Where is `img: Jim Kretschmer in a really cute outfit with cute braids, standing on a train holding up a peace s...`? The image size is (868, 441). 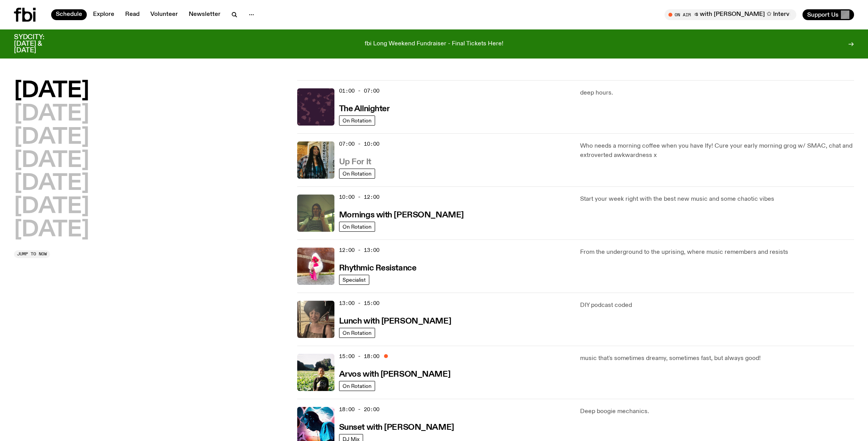 img: Jim Kretschmer in a really cute outfit with cute braids, standing on a train holding up a peace s... is located at coordinates (316, 213).